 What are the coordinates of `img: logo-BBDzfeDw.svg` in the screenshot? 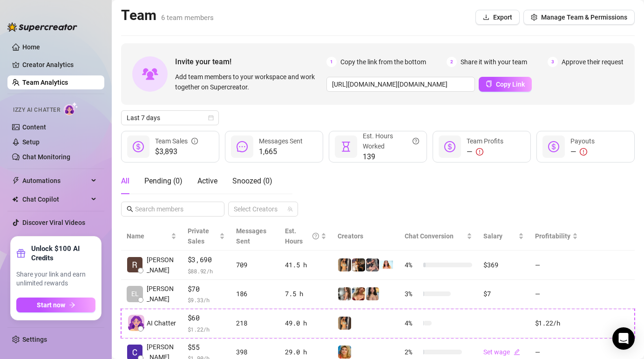 It's located at (43, 27).